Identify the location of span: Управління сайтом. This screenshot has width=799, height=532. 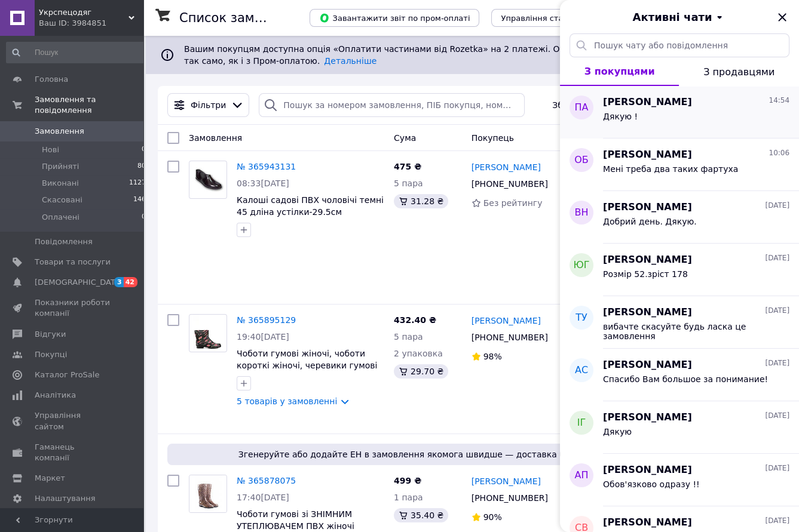
(72, 421).